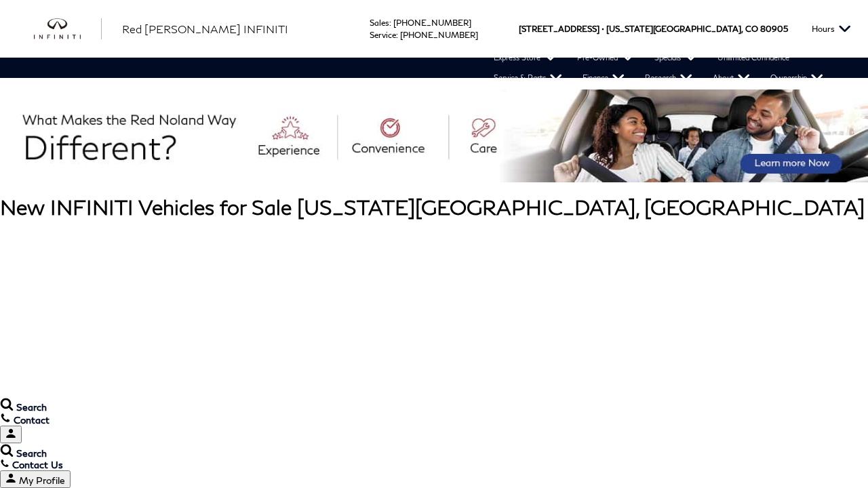  Describe the element at coordinates (753, 58) in the screenshot. I see `a: Unlimited Confidence` at that location.